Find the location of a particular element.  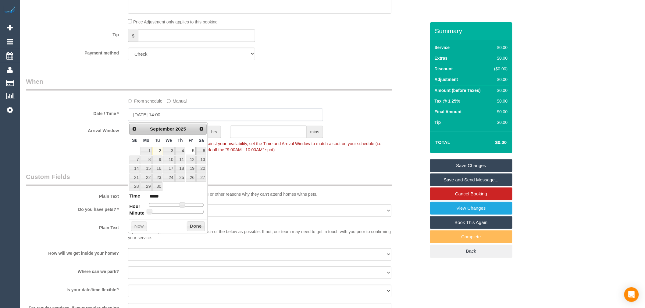

a: 11 is located at coordinates (180, 160).